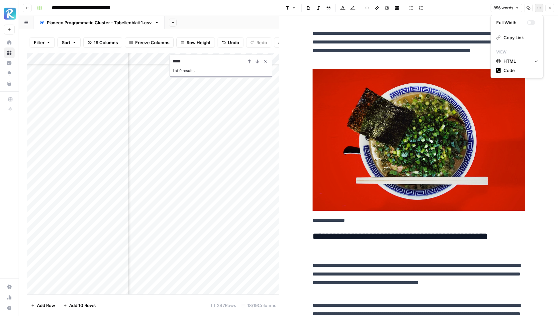 The height and width of the screenshot is (316, 558). What do you see at coordinates (196, 42) in the screenshot?
I see `button: Row Height` at bounding box center [196, 42].